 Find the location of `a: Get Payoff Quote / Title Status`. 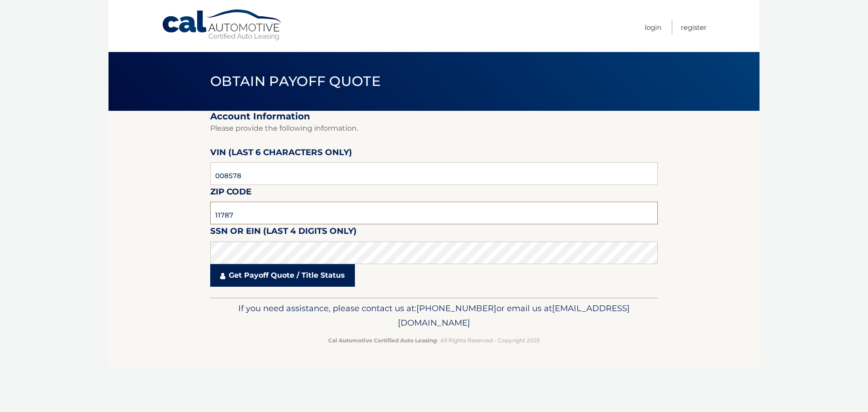

a: Get Payoff Quote / Title Status is located at coordinates (282, 276).